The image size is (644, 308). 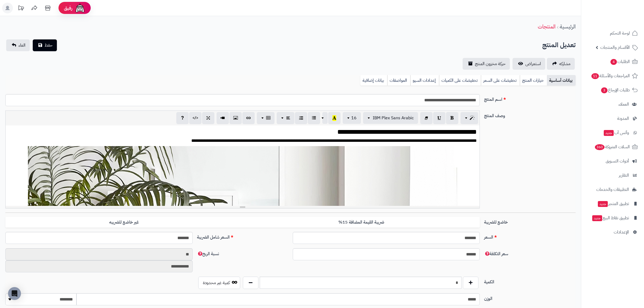 I want to click on label: اسم المنتج, so click(x=530, y=98).